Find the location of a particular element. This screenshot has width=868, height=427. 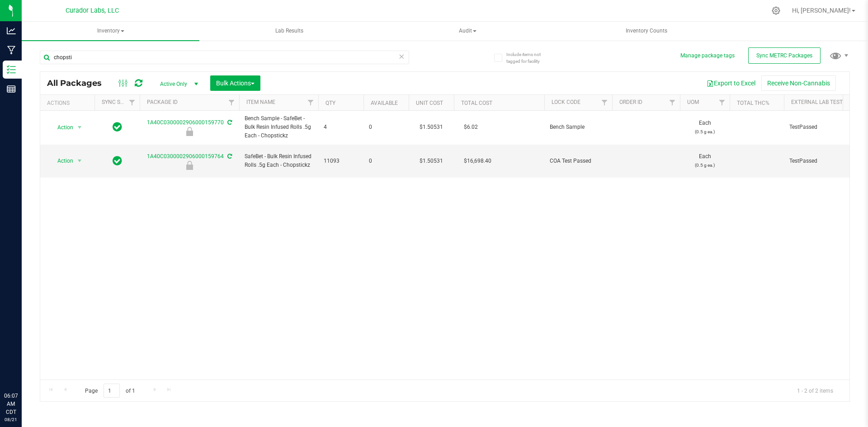

span: Inventory is located at coordinates (110, 31).